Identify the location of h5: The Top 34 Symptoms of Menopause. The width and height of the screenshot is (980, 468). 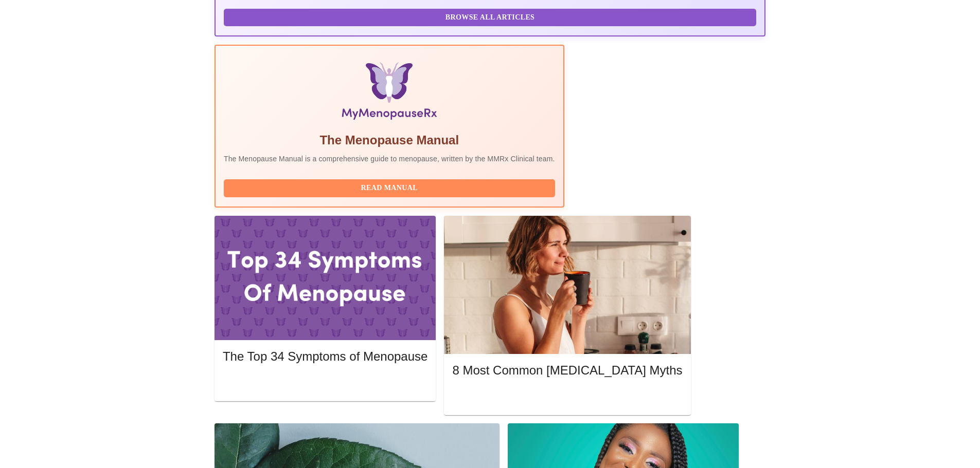
(325, 356).